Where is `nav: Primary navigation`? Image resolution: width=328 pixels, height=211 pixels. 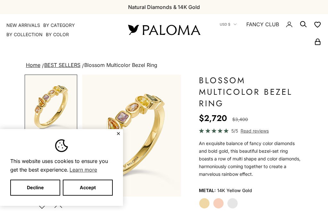 nav: Primary navigation is located at coordinates (60, 30).